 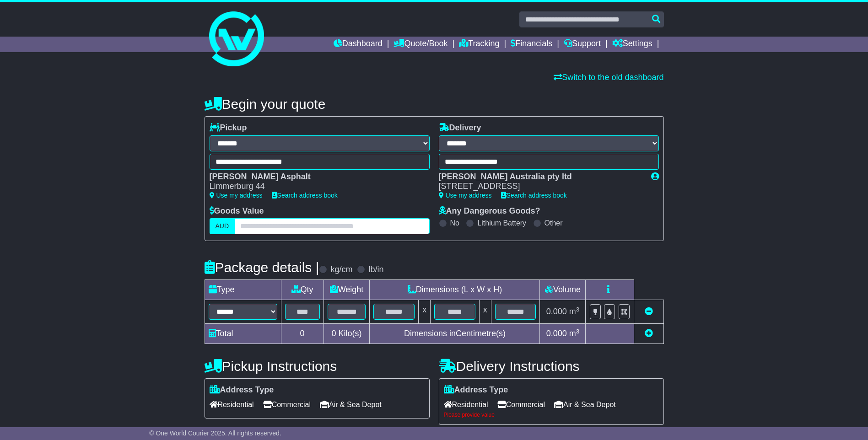 I want to click on div: Limmerburg 44, so click(x=315, y=186).